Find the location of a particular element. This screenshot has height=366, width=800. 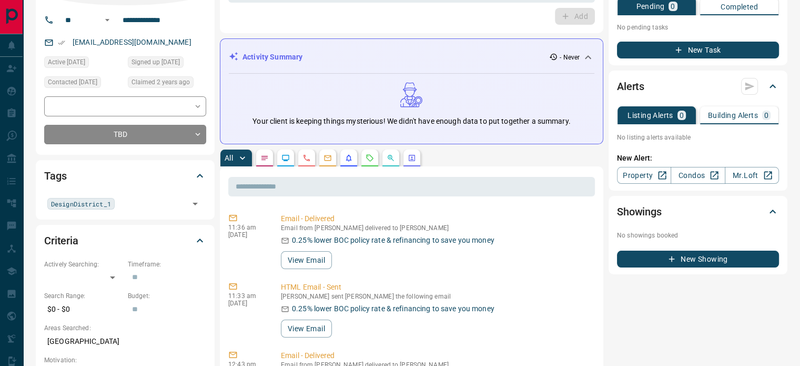

p: Completed is located at coordinates (739, 7).